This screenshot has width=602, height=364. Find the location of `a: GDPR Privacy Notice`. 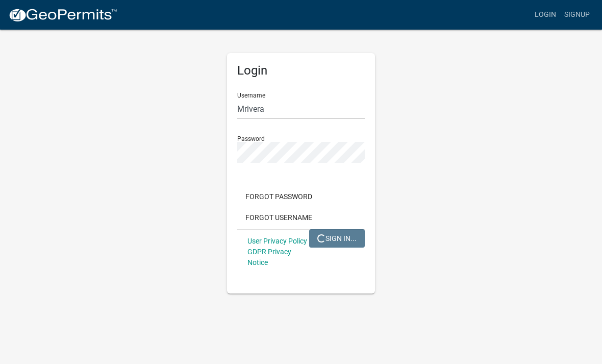

a: GDPR Privacy Notice is located at coordinates (270, 256).